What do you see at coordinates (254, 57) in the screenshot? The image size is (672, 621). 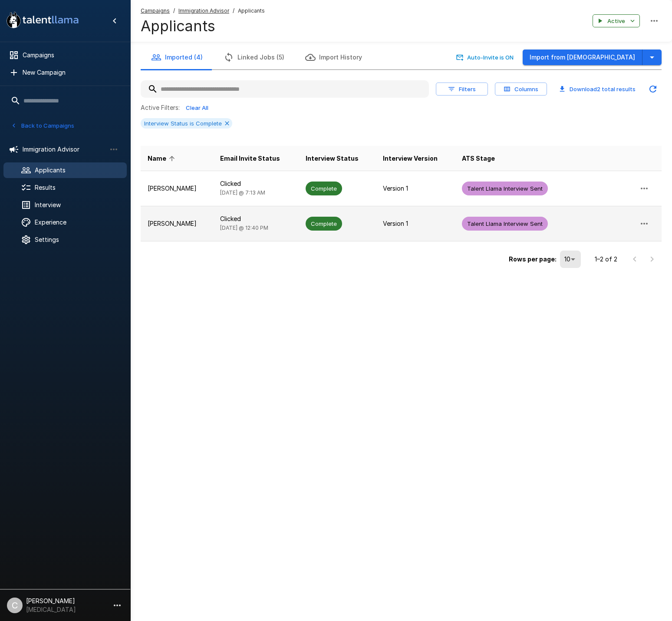 I see `button: Linked Jobs (5)` at bounding box center [254, 57].